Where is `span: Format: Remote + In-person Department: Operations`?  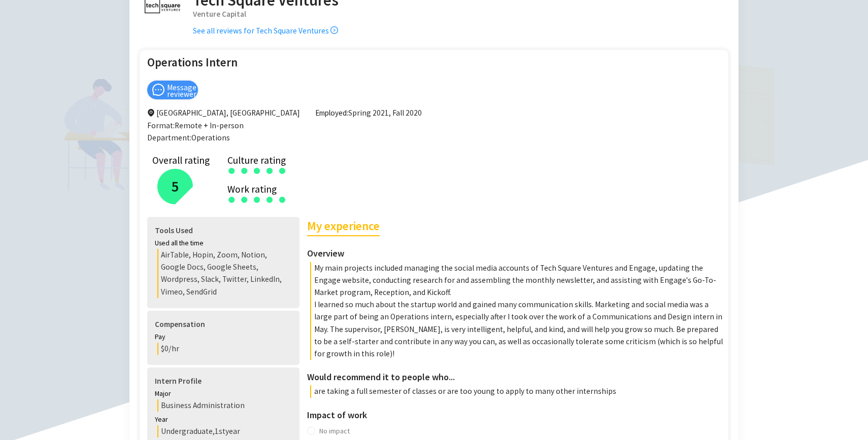 span: Format: Remote + In-person Department: Operations is located at coordinates (195, 131).